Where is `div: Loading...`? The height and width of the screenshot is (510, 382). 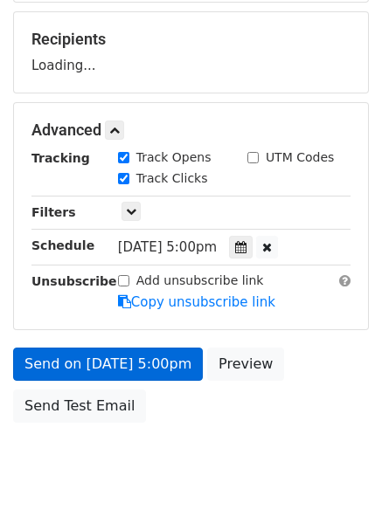
div: Loading... is located at coordinates (190, 52).